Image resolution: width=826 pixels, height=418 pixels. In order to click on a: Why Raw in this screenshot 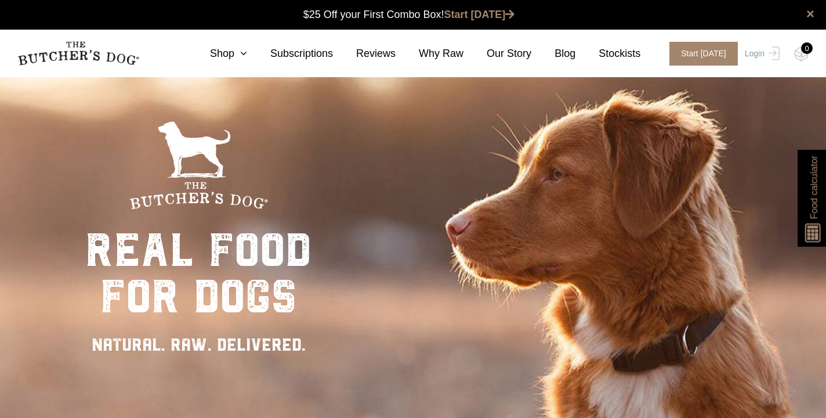, I will do `click(429, 53)`.